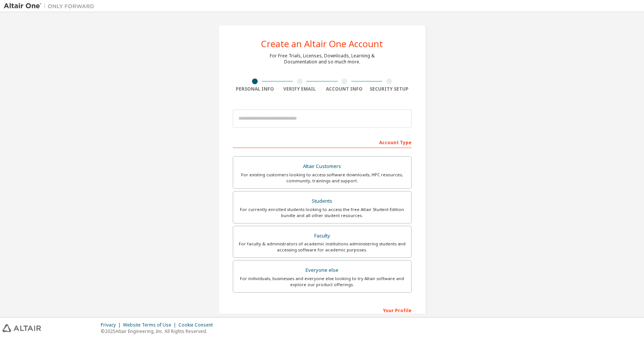  What do you see at coordinates (322, 247) in the screenshot?
I see `div: For faculty & administrators of academic institutions administering students and accessing softwa...` at bounding box center [322, 247].